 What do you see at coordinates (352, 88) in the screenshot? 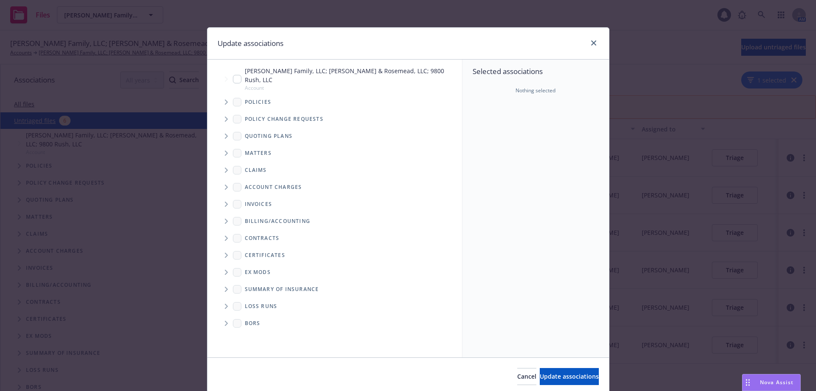
I see `span: Account` at bounding box center [352, 88].